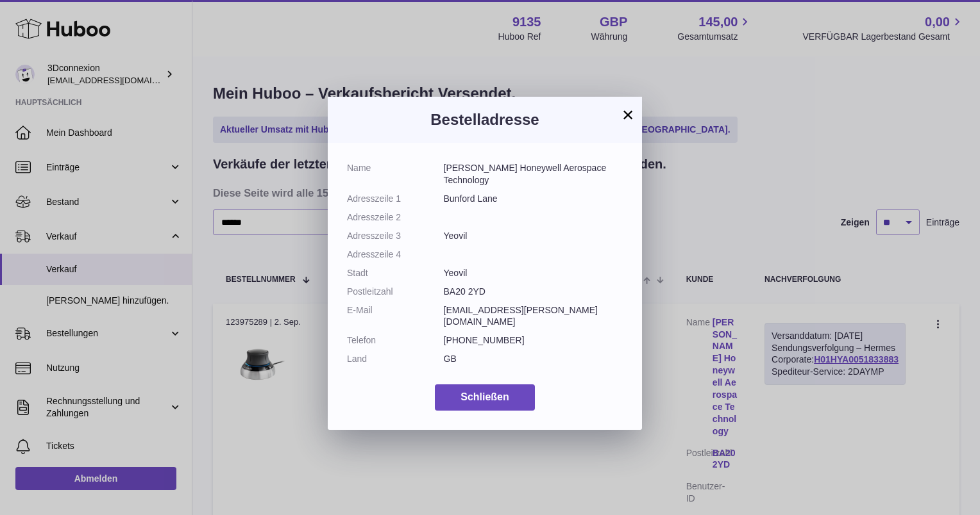 This screenshot has width=980, height=515. Describe the element at coordinates (485, 120) in the screenshot. I see `h3: Bestelladresse` at that location.